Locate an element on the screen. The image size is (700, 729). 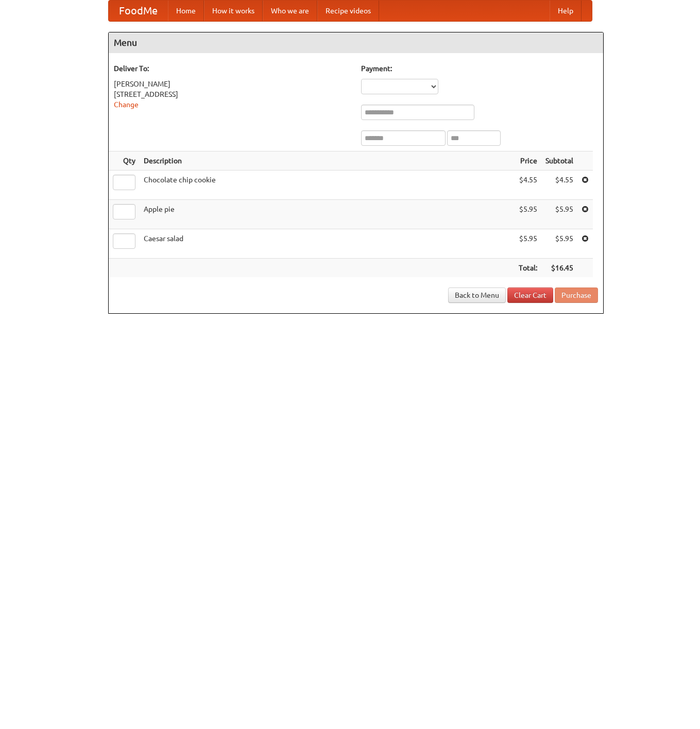
a: FoodMe is located at coordinates (138, 11).